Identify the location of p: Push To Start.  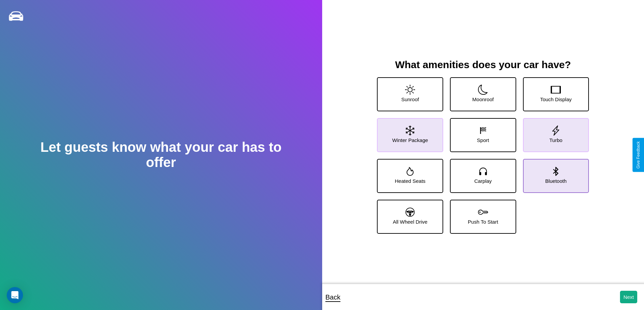
(483, 222).